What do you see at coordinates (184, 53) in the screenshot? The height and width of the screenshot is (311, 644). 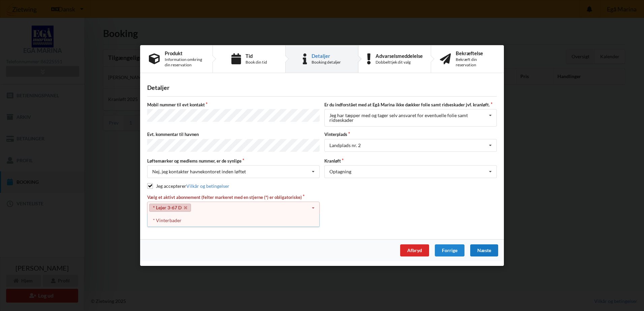 I see `div: Produkt` at bounding box center [184, 53].